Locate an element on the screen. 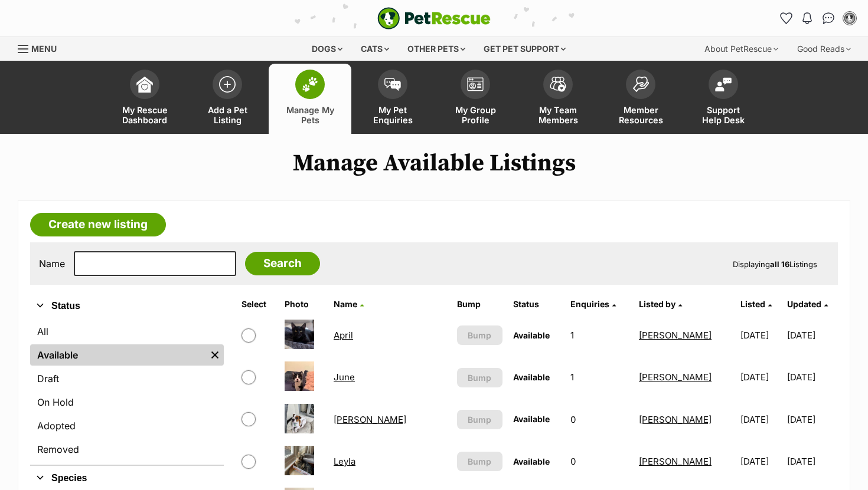 This screenshot has width=868, height=490. span: Updated is located at coordinates (804, 304).